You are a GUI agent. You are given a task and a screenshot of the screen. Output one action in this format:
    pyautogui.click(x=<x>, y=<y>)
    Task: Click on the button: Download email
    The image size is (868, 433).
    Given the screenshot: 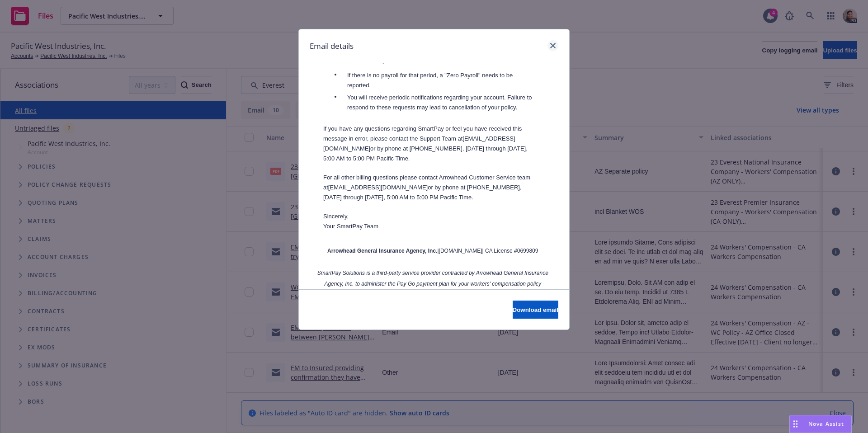 What is the action you would take?
    pyautogui.click(x=536, y=309)
    